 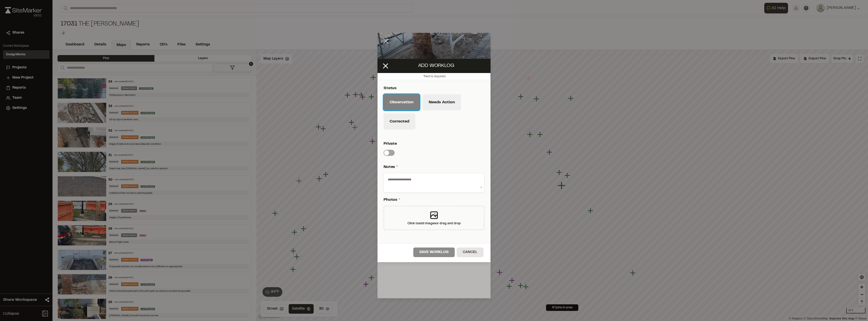 I want to click on button: Observation, so click(x=402, y=102).